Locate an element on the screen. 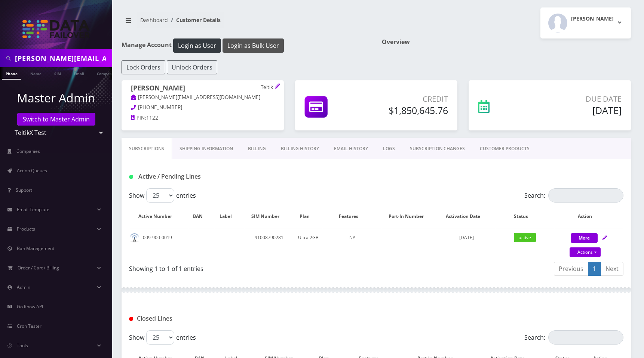  span: 1122 is located at coordinates (152, 118).